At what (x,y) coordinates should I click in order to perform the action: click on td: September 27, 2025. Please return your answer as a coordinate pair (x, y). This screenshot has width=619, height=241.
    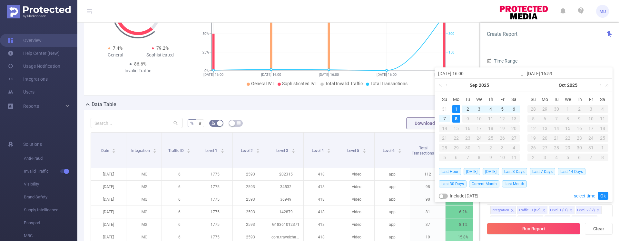
    Looking at the image, I should click on (514, 138).